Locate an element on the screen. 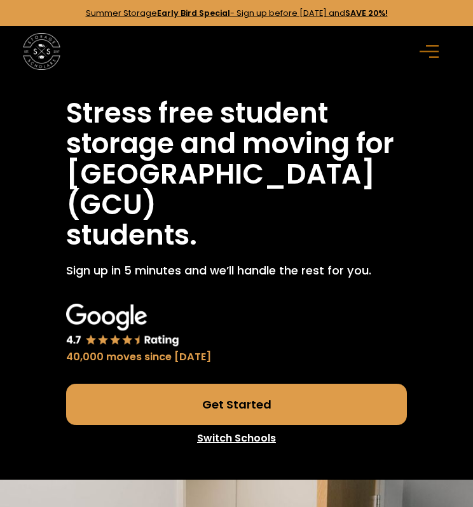 Image resolution: width=473 pixels, height=507 pixels. img: Google 4.7 star rating is located at coordinates (123, 325).